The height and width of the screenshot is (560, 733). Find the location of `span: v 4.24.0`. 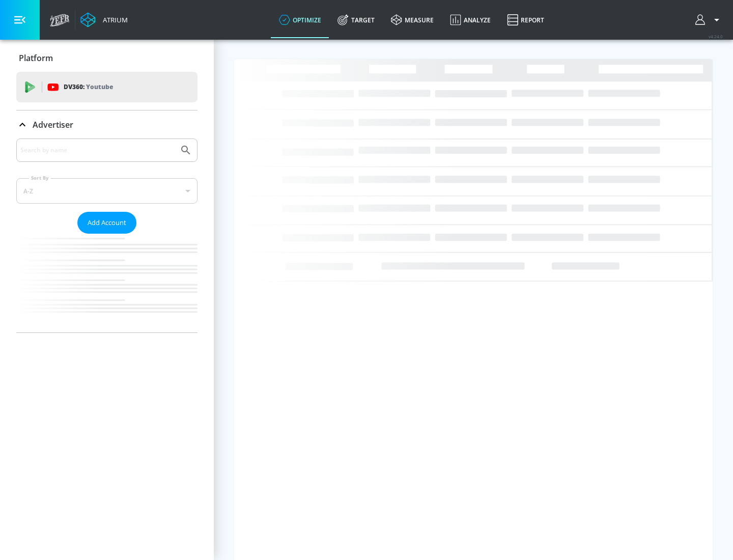

span: v 4.24.0 is located at coordinates (716, 36).